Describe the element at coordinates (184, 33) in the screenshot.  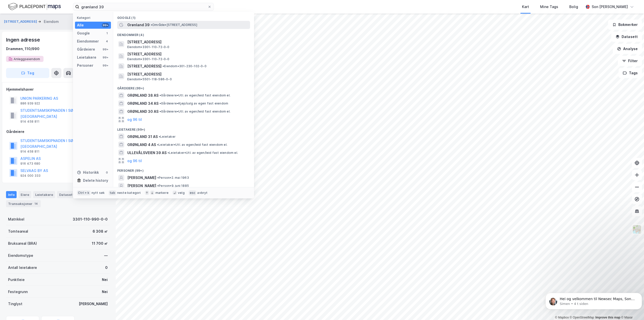
I see `div: Eiendommer (4)` at that location.